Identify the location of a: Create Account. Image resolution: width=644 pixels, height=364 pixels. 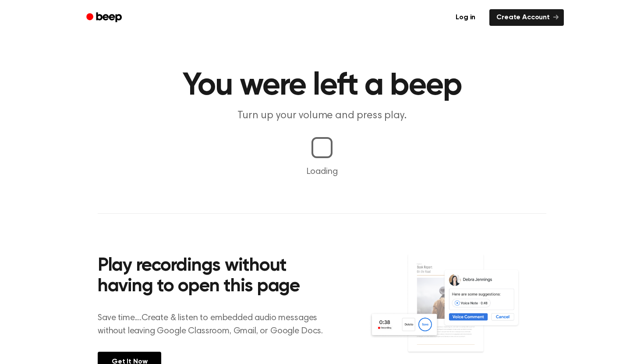
(526, 17).